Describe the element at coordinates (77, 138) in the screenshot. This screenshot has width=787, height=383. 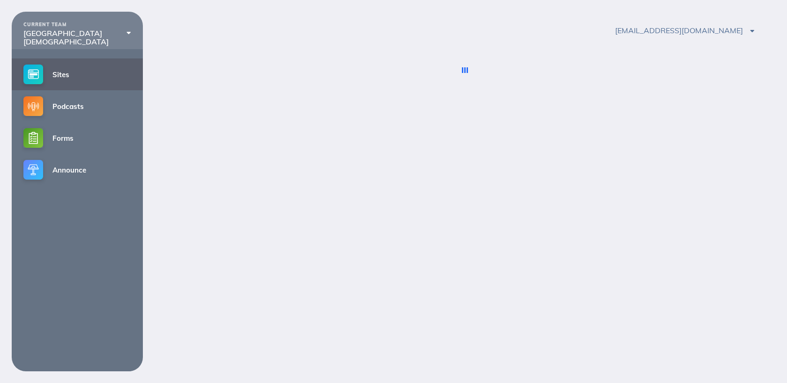
I see `a: Forms` at that location.